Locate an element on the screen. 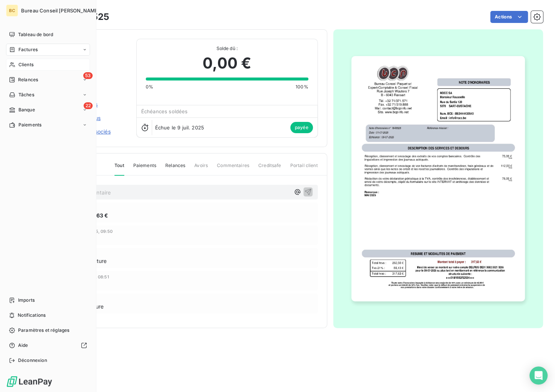 This screenshot has height=392, width=555. a: Tableau de bord is located at coordinates (48, 35).